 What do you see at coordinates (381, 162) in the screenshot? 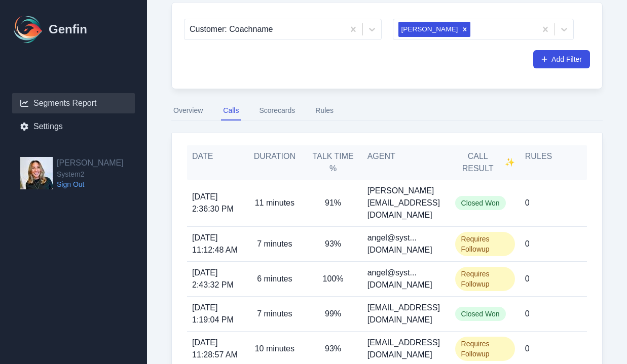
I see `h5: Agent` at bounding box center [381, 162].